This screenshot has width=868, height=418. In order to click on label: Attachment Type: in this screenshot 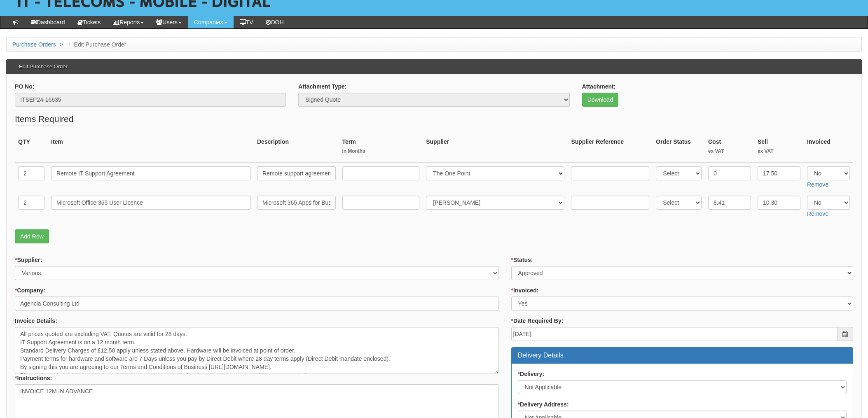, I will do `click(322, 86)`.